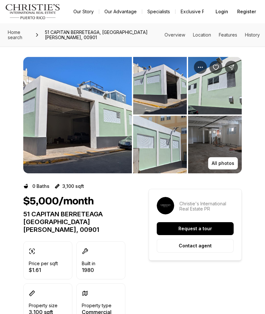 The width and height of the screenshot is (265, 314). What do you see at coordinates (73, 186) in the screenshot?
I see `p: 3,100 sqft` at bounding box center [73, 186].